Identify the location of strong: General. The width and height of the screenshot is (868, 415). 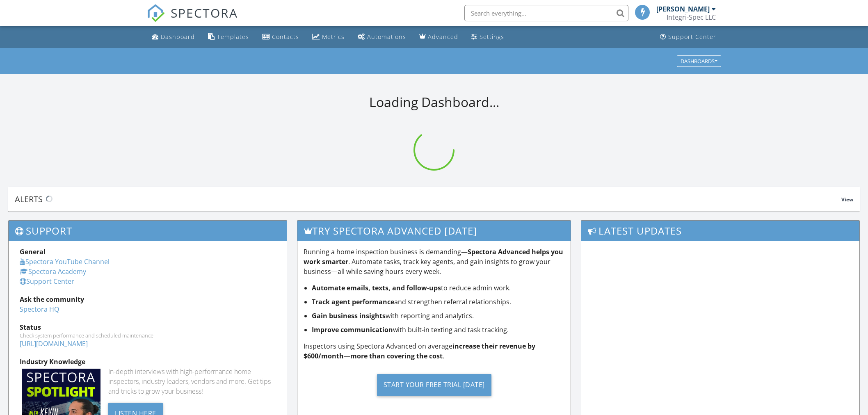
(32, 252).